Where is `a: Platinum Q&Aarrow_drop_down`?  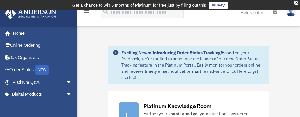 a: Platinum Q&Aarrow_drop_down is located at coordinates (43, 82).